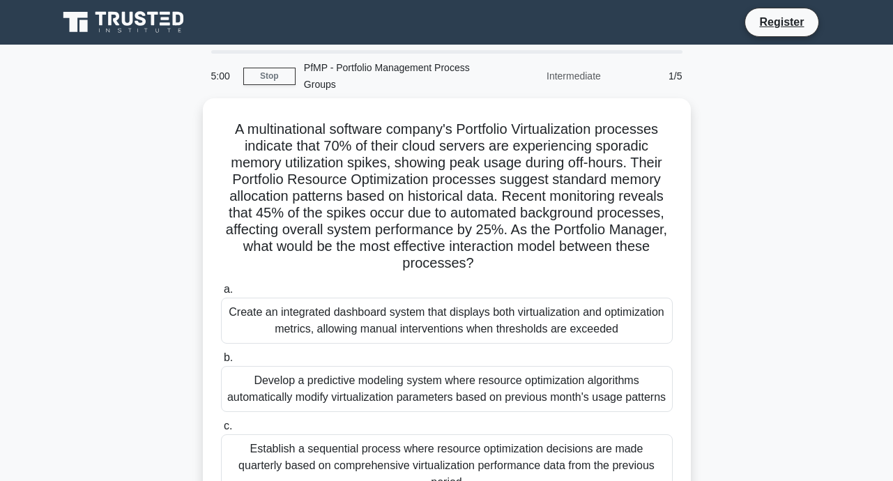  Describe the element at coordinates (447, 197) in the screenshot. I see `h5: A multinational software company's Portfolio Virtualization processes indicate that 70% of their ...` at that location.